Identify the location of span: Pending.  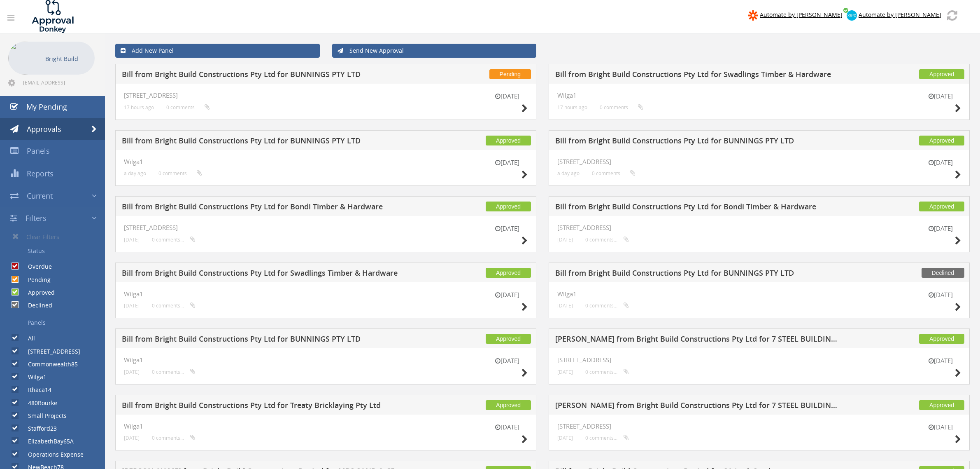
(510, 75).